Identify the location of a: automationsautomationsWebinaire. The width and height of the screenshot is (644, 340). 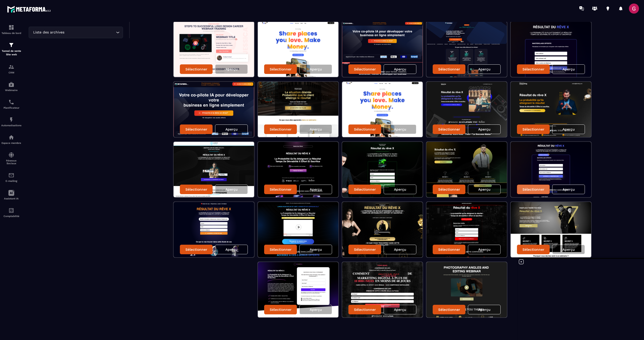
(11, 86).